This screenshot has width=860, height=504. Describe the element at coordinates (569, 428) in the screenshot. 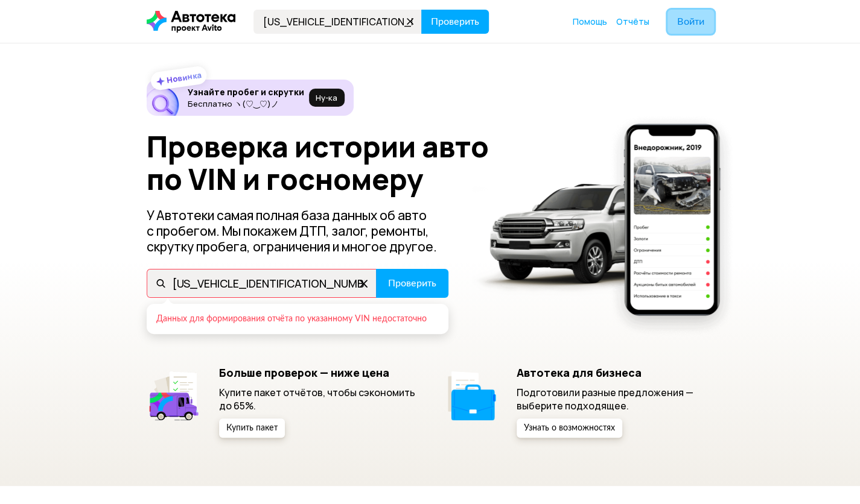

I see `button: Узнать о возможностях` at that location.